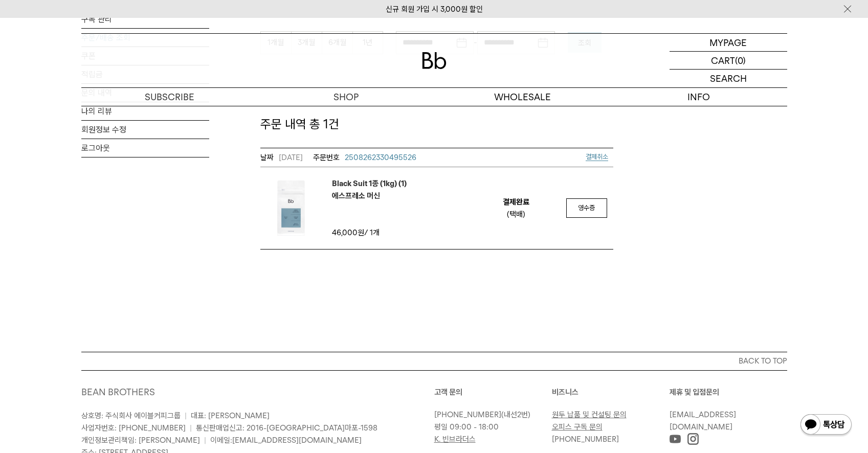 The image size is (868, 453). Describe the element at coordinates (699, 96) in the screenshot. I see `p: INFO` at that location.